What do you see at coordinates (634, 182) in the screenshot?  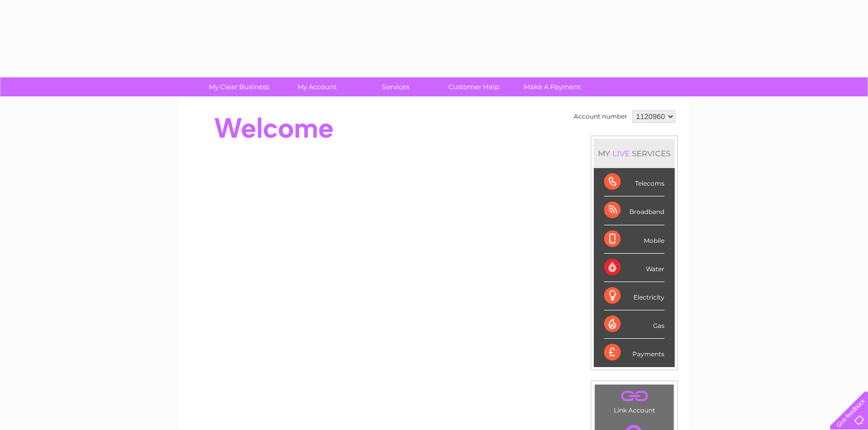 I see `div: Telecoms` at bounding box center [634, 182].